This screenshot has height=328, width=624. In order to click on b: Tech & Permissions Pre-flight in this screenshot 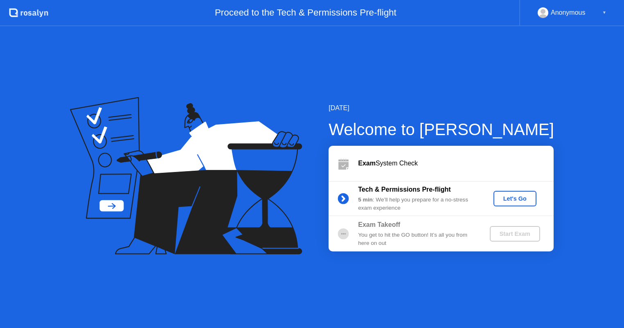, I will do `click(404, 189)`.